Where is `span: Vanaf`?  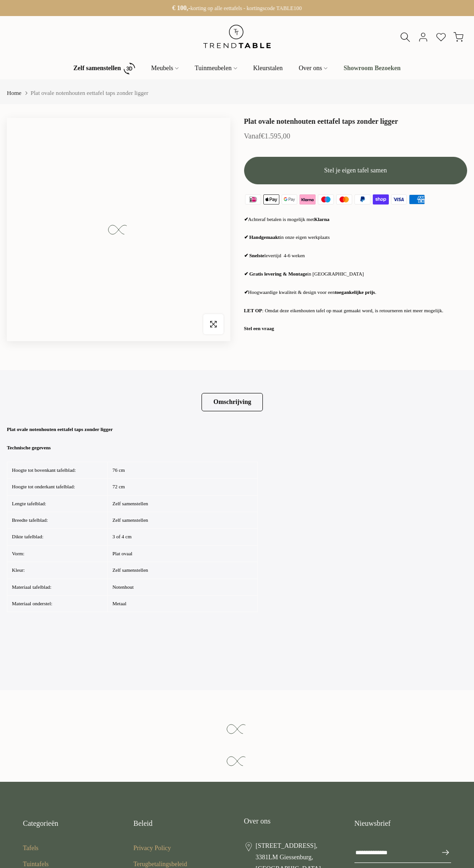
span: Vanaf is located at coordinates (252, 136).